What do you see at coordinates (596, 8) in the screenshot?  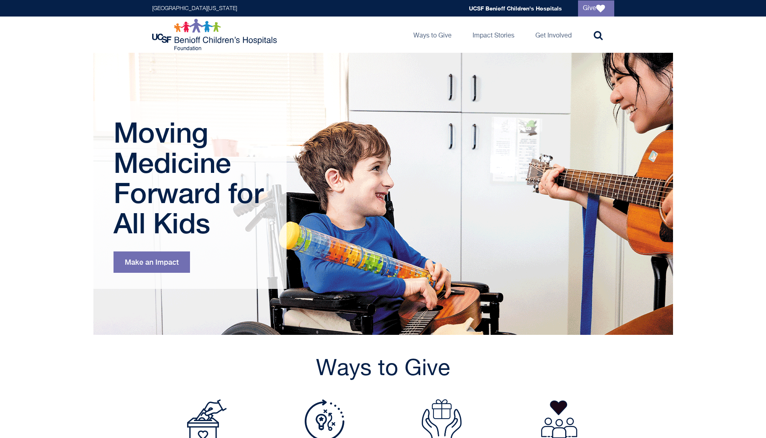 I see `a: Give` at bounding box center [596, 8].